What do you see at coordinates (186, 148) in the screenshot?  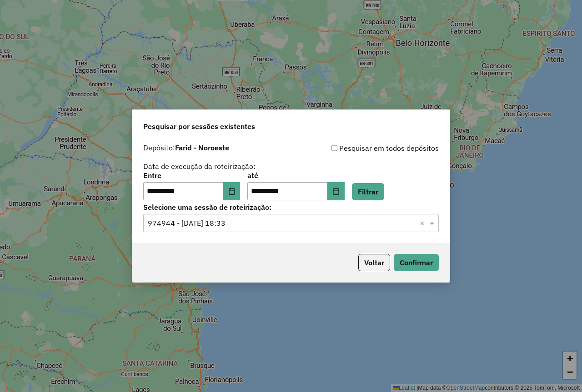 I see `label: Depósito:` at bounding box center [186, 148].